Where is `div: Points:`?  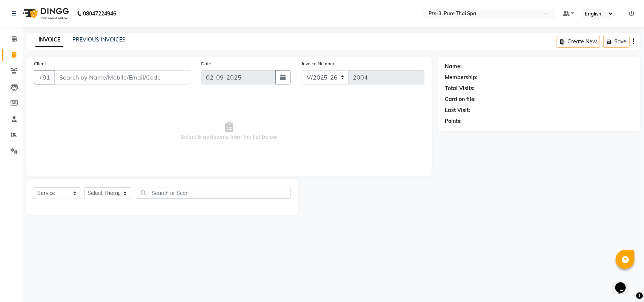 div: Points: is located at coordinates (454, 121).